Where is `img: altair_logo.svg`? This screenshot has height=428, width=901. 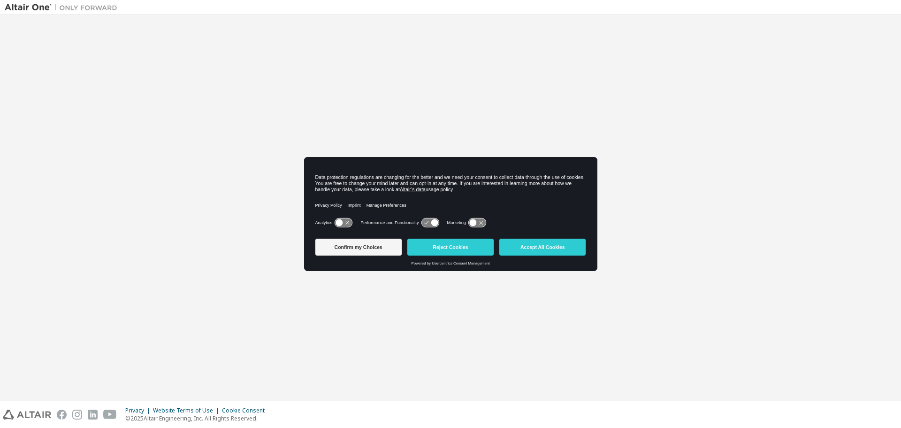 img: altair_logo.svg is located at coordinates (27, 414).